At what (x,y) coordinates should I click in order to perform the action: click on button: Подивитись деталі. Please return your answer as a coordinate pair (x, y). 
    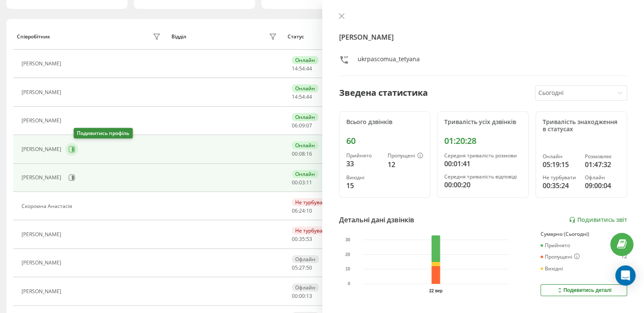
    Looking at the image, I should click on (584, 290).